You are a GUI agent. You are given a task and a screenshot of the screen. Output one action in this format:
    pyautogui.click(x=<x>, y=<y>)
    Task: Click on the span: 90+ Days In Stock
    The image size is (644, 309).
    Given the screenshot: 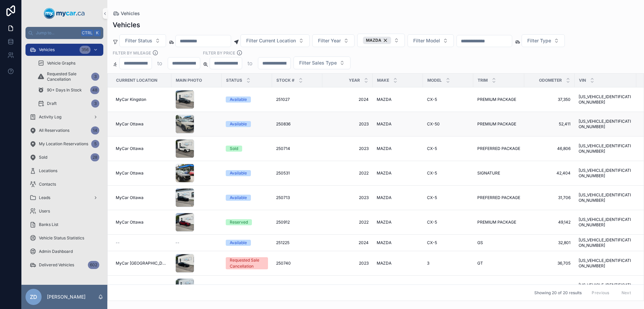 What is the action you would take?
    pyautogui.click(x=64, y=90)
    